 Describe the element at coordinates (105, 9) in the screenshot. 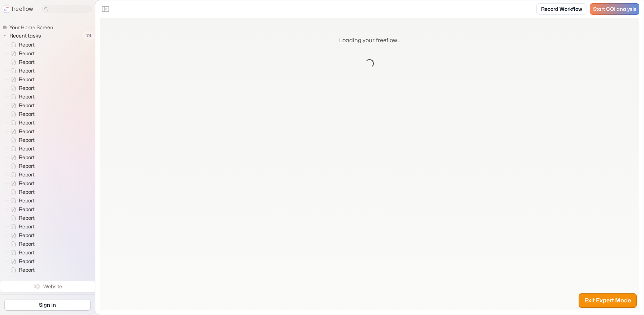

I see `button: Close the sidebar` at that location.